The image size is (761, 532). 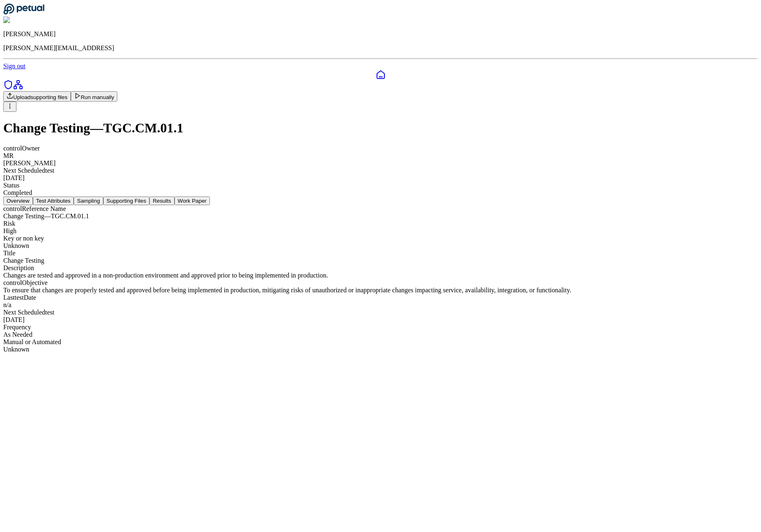 What do you see at coordinates (24, 260) in the screenshot?
I see `span: Change Testing` at bounding box center [24, 260].